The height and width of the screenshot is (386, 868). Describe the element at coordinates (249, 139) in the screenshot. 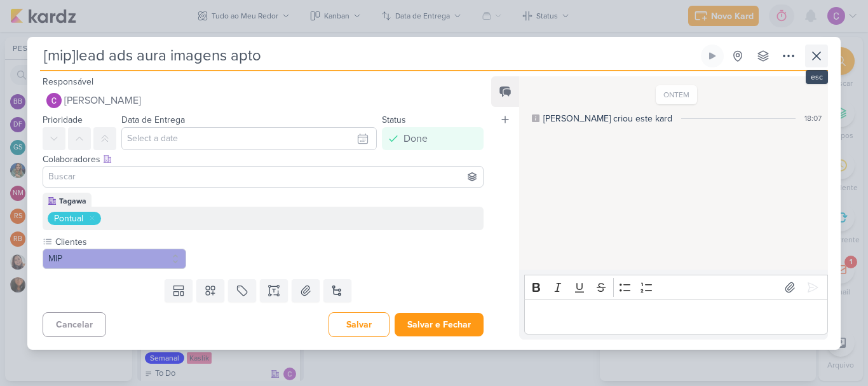

I see `input: Select a date` at that location.